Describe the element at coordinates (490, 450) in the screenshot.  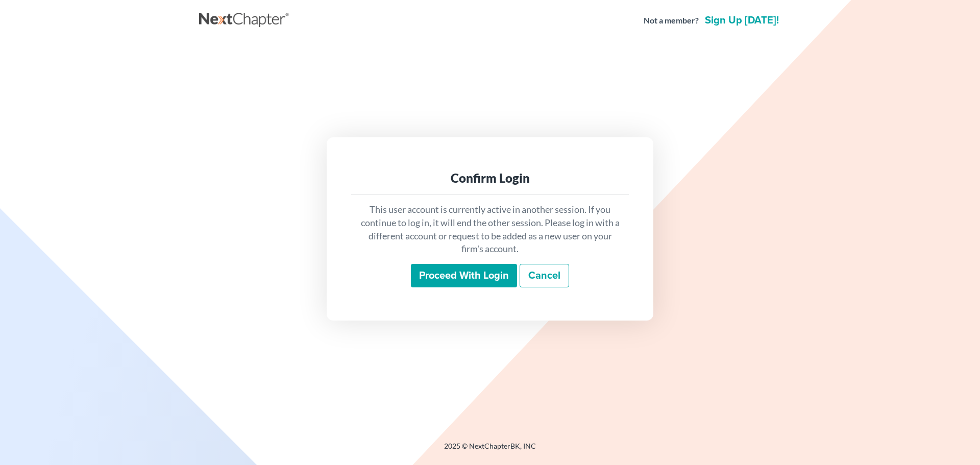
I see `div: 2025 © NextChapterBK, INC` at that location.